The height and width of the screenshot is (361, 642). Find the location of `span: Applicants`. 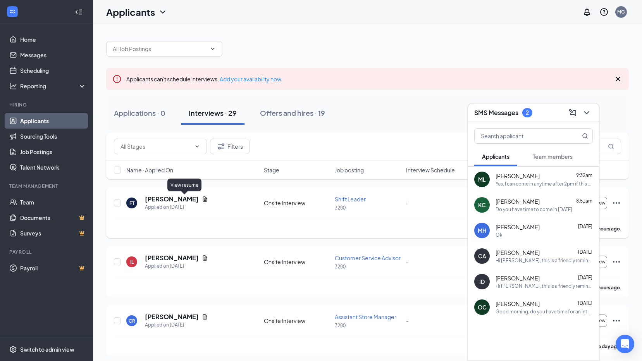

span: Applicants is located at coordinates (495, 156).